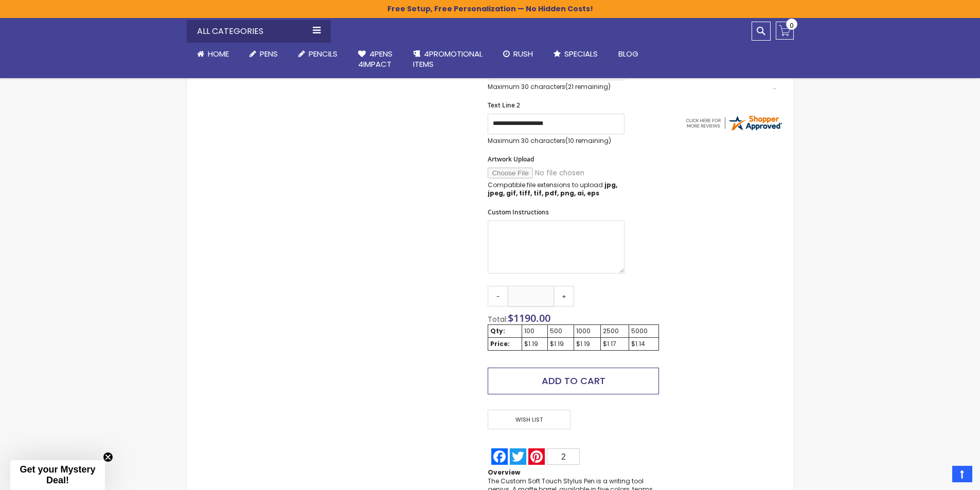 The width and height of the screenshot is (980, 490). Describe the element at coordinates (500, 344) in the screenshot. I see `strong: Price:` at that location.